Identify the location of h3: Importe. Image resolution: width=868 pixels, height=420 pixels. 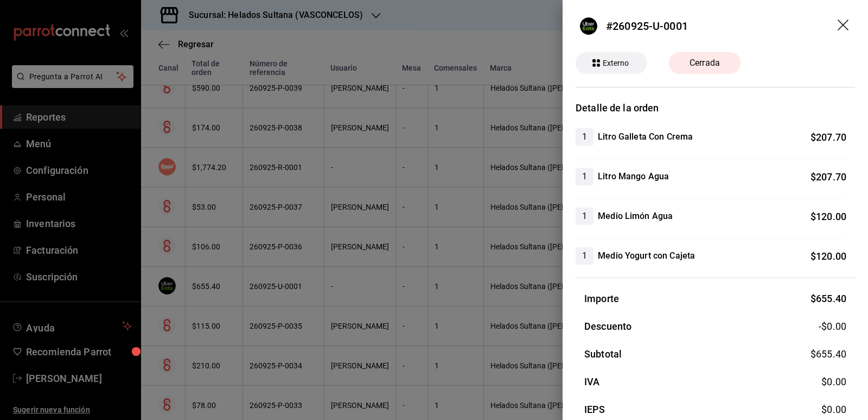
(602, 298).